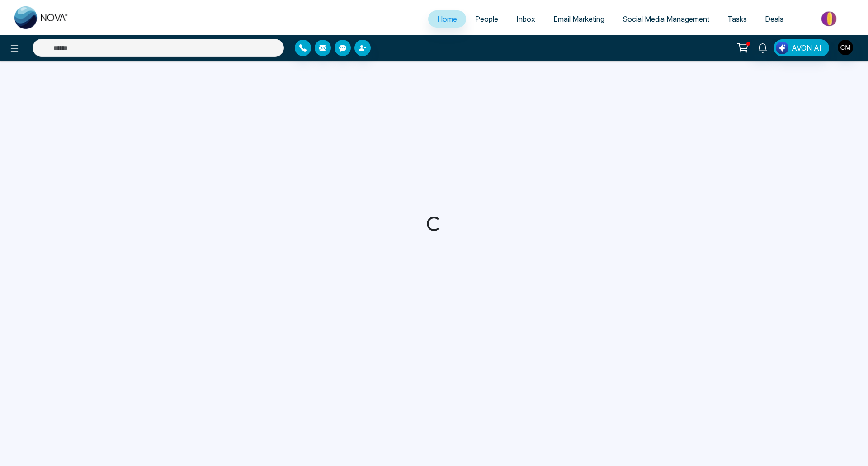 This screenshot has height=466, width=868. What do you see at coordinates (578, 19) in the screenshot?
I see `a: Email Marketing` at bounding box center [578, 19].